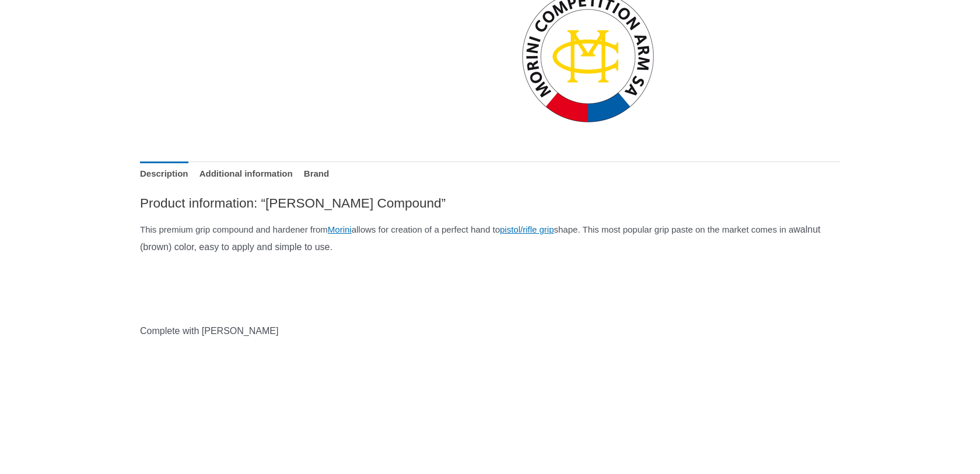 The image size is (980, 474). What do you see at coordinates (527, 230) in the screenshot?
I see `a: pistol/rifle grip` at bounding box center [527, 230].